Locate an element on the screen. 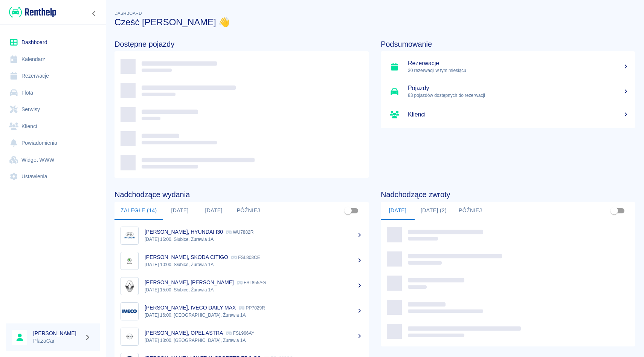 The height and width of the screenshot is (357, 644). a: Flota is located at coordinates (53, 93).